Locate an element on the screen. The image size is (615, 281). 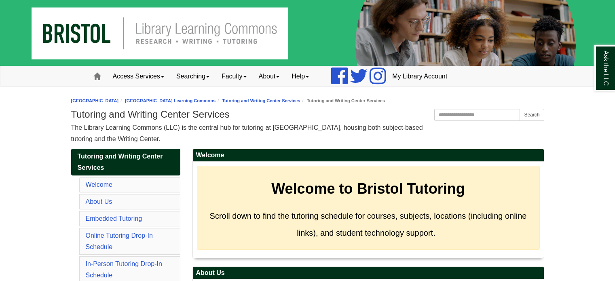
a: In-Person Tutoring Drop-In Schedule is located at coordinates (124, 269).